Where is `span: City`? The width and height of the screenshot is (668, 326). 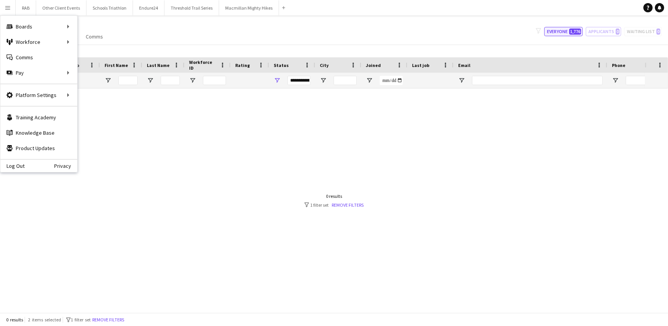
span: City is located at coordinates (324, 65).